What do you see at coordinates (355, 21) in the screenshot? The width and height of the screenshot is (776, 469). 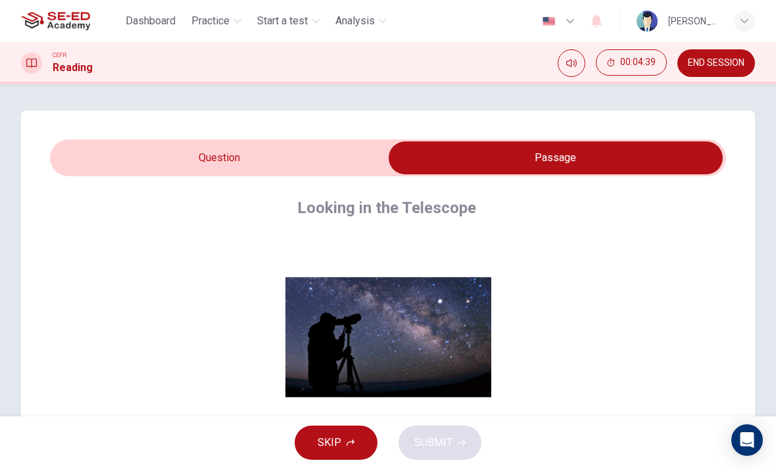 I see `span: Analysis` at bounding box center [355, 21].